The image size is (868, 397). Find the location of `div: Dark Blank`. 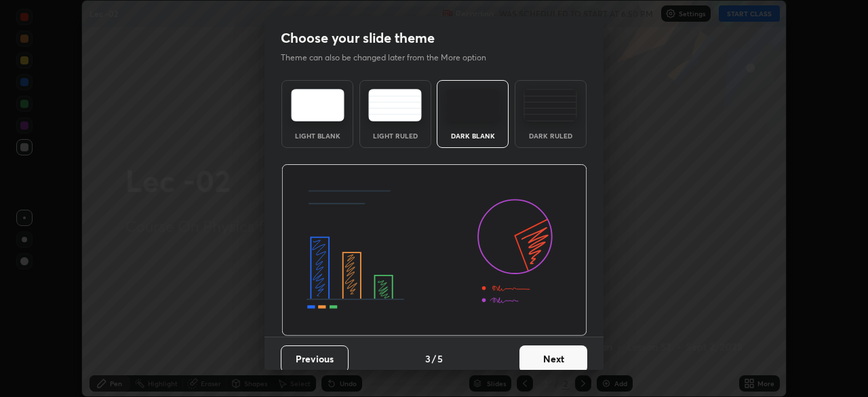

div: Dark Blank is located at coordinates (473, 135).